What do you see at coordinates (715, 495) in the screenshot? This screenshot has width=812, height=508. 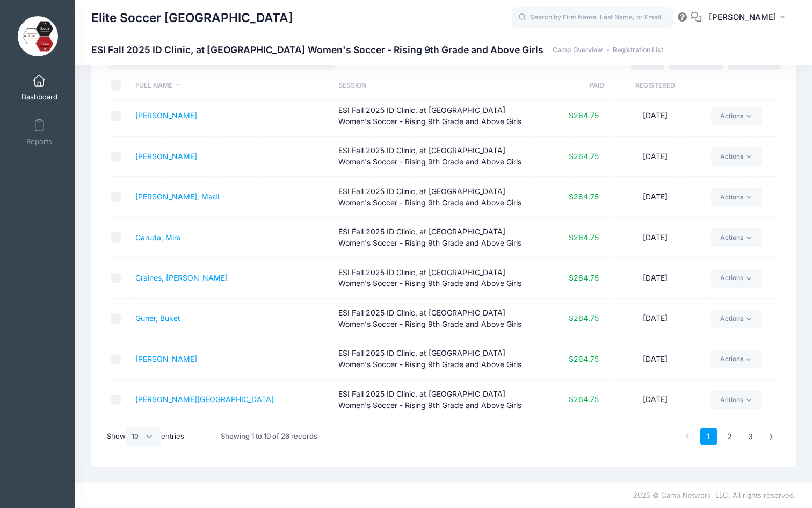 I see `span: 2025 © Camp Network, LLC. All rights reserved.` at bounding box center [715, 495].